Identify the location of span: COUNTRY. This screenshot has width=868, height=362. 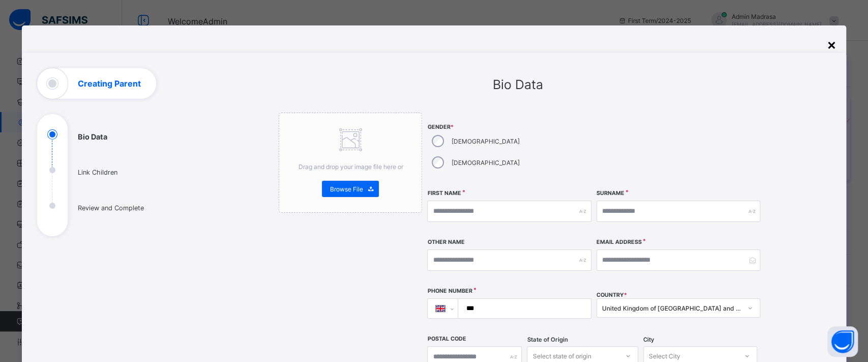
(612, 295).